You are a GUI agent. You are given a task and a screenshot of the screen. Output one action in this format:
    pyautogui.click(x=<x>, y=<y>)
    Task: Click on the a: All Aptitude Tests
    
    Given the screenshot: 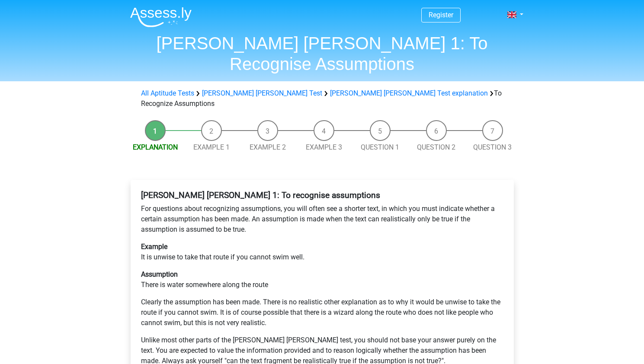 What is the action you would take?
    pyautogui.click(x=167, y=93)
    